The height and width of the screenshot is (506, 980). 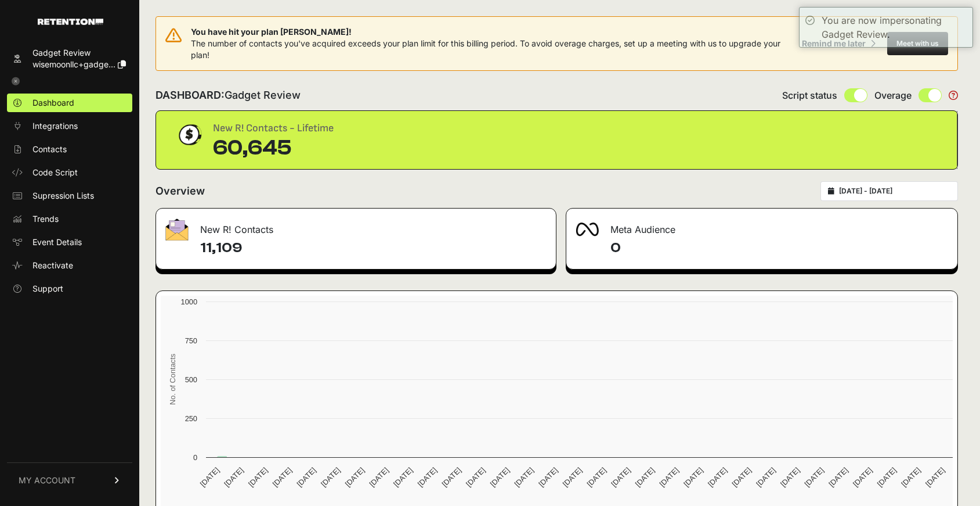 I want to click on a: MY ACCOUNT, so click(x=70, y=480).